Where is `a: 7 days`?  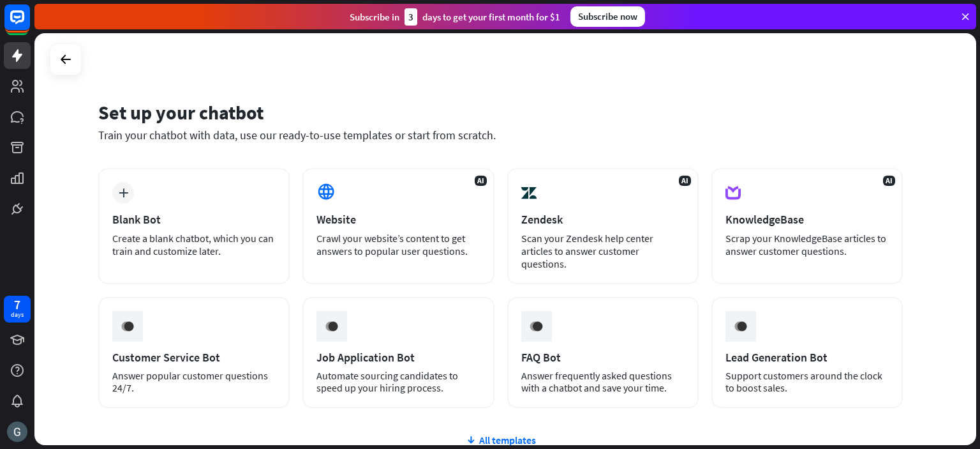 a: 7 days is located at coordinates (17, 309).